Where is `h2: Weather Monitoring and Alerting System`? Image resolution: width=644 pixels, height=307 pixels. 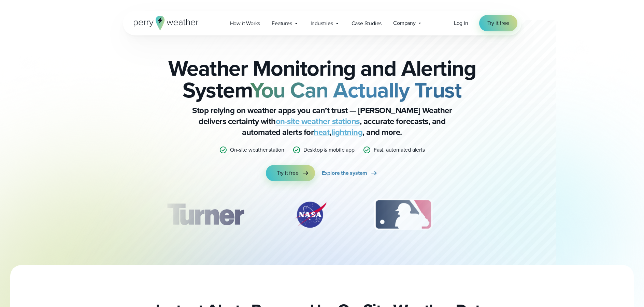 h2: Weather Monitoring and Alerting System is located at coordinates (322, 79).